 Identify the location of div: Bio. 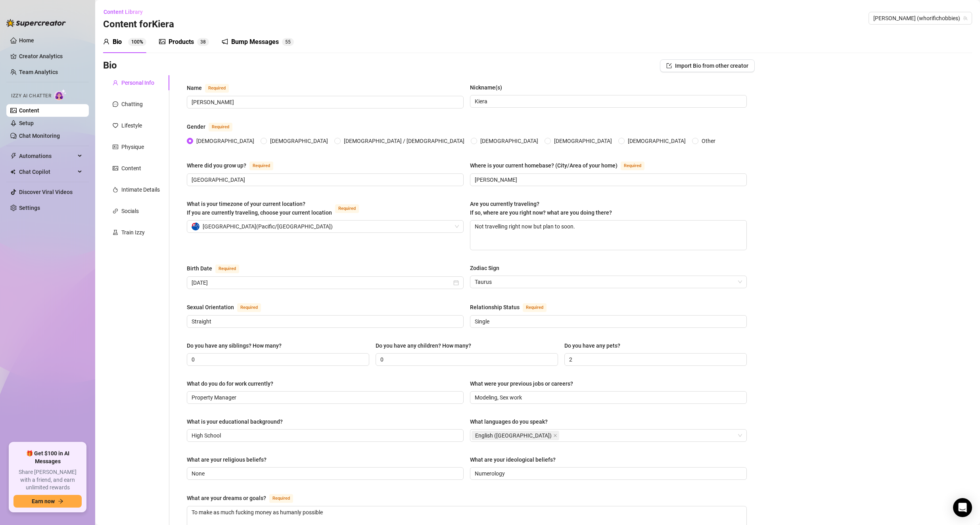
(117, 42).